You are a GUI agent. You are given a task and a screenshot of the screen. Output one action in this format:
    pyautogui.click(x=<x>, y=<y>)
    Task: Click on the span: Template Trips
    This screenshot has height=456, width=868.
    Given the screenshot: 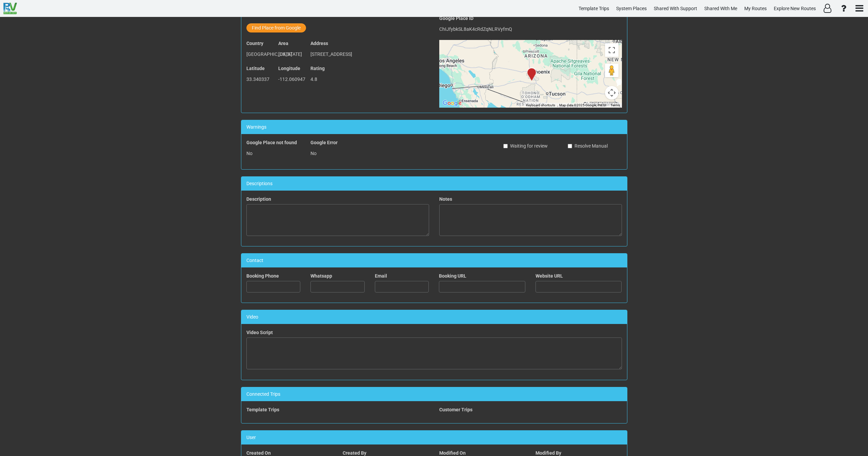 What is the action you would take?
    pyautogui.click(x=593, y=8)
    